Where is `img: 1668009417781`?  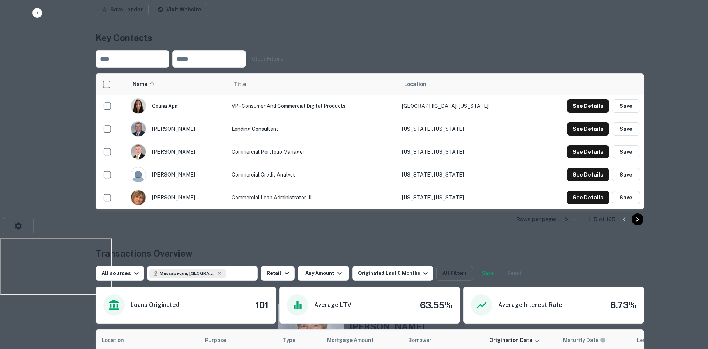 img: 1668009417781 is located at coordinates (138, 197).